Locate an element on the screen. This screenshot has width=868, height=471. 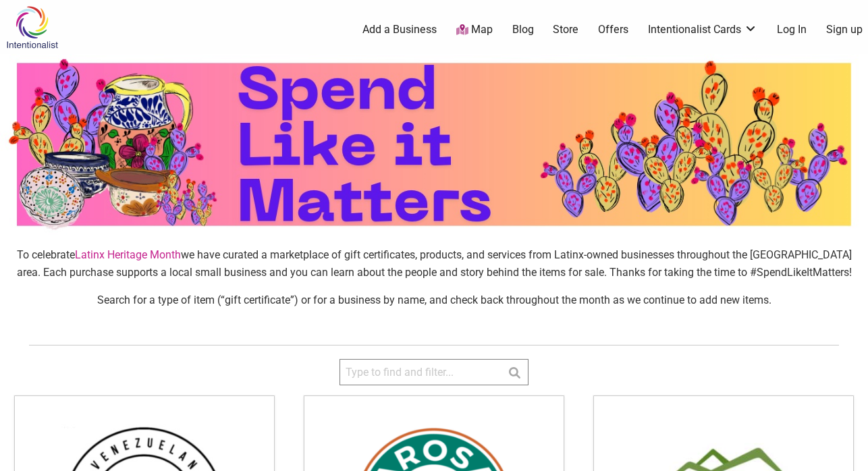
a: Offers is located at coordinates (613, 29).